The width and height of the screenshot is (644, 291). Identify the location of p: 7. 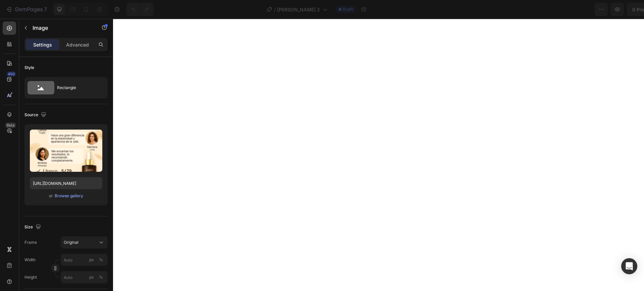
(46, 10).